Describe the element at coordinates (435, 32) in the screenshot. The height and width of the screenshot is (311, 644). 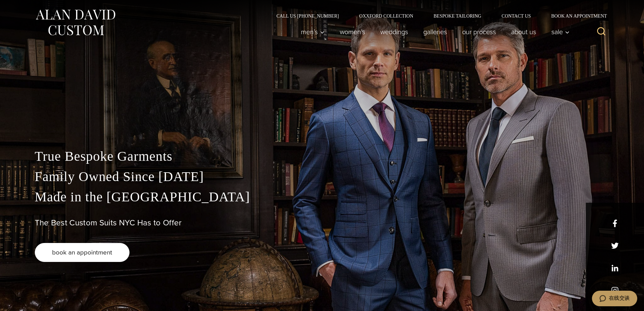
I see `a: Galleries` at that location.